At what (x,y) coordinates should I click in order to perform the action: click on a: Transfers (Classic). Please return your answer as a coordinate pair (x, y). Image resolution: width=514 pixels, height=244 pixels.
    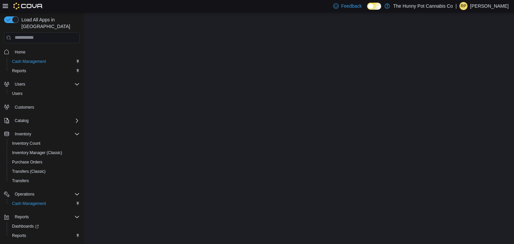
    Looking at the image, I should click on (29, 172).